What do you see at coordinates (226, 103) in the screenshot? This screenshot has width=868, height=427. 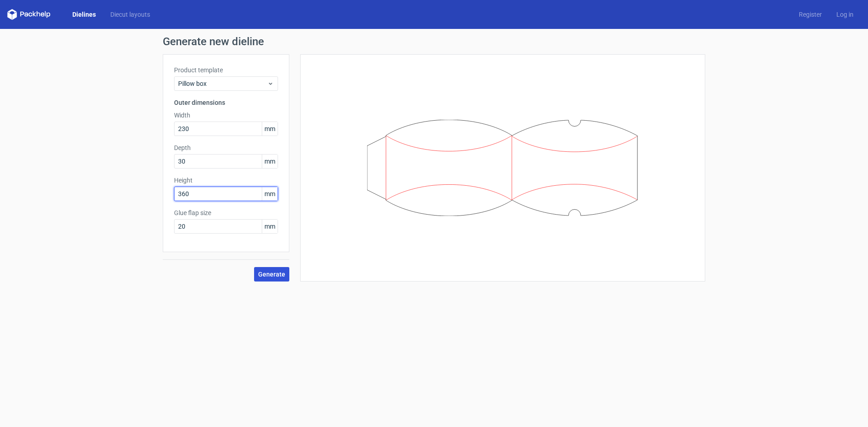 I see `h3: Outer dimensions` at bounding box center [226, 103].